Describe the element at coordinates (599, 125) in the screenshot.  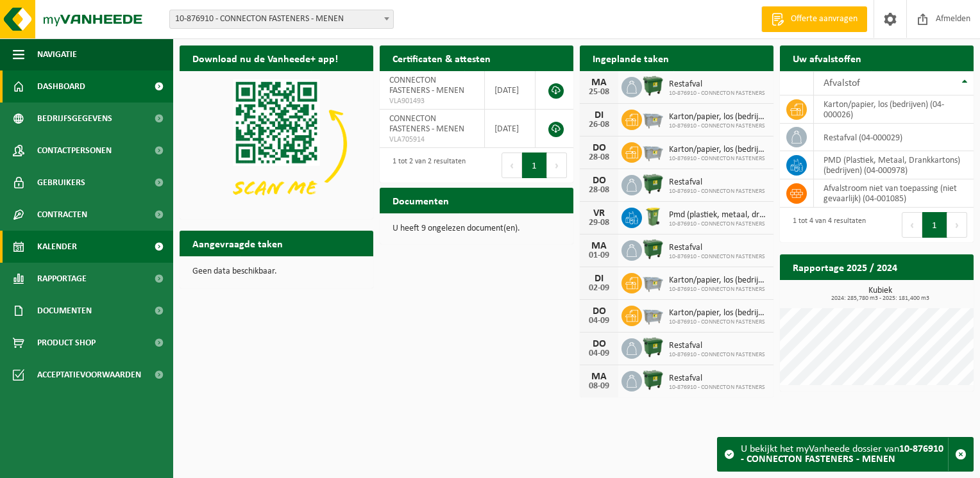
I see `div: 26-08` at that location.